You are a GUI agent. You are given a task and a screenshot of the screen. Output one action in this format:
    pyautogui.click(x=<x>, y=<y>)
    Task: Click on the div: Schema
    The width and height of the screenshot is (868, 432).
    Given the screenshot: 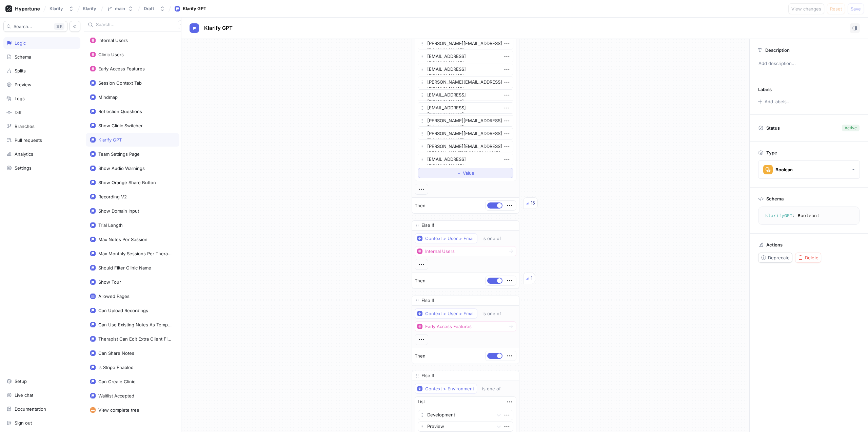 What is the action you would take?
    pyautogui.click(x=22, y=57)
    